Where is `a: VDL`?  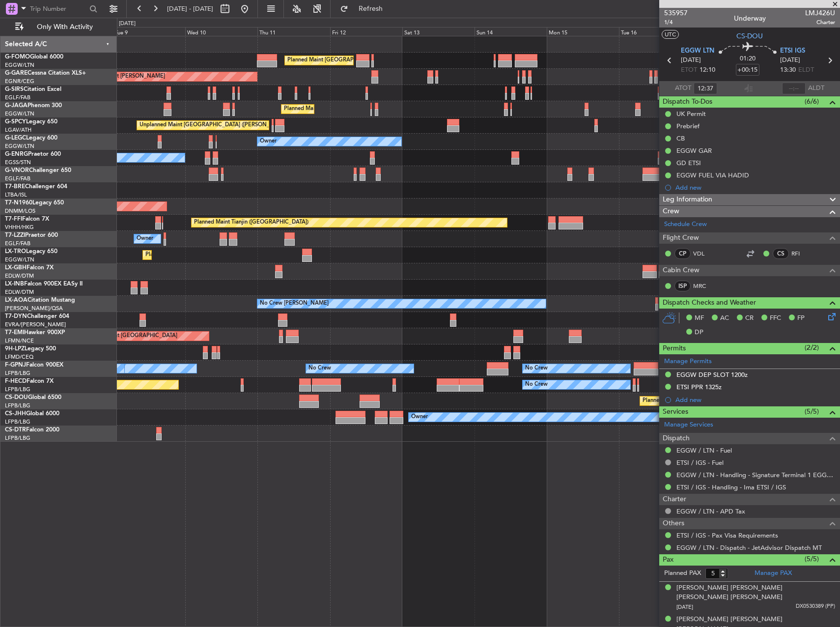 a: VDL is located at coordinates (703, 253).